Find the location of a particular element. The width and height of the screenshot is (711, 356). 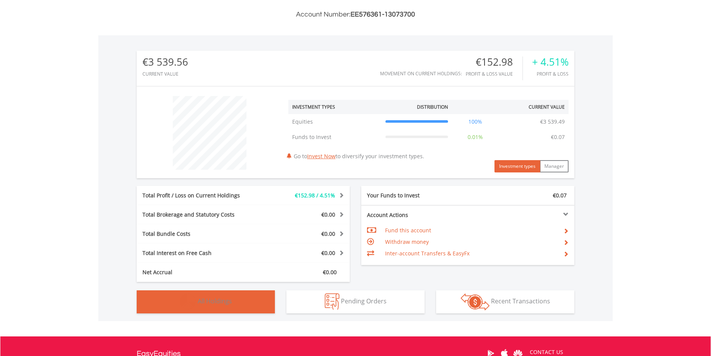

td: 0.01% is located at coordinates (475, 137).